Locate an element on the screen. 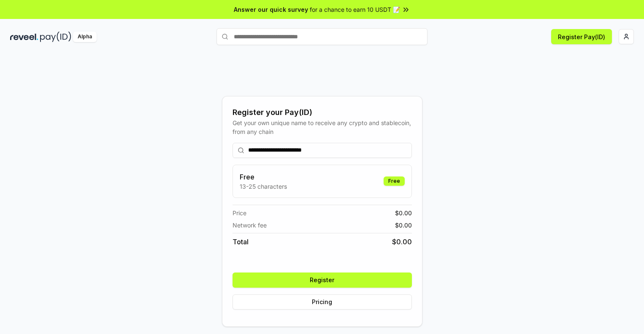 This screenshot has width=644, height=334. span: Answer our quick survey is located at coordinates (271, 9).